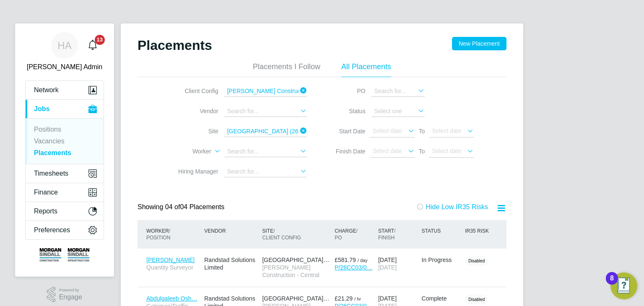  Describe the element at coordinates (48, 129) in the screenshot. I see `a: Positions` at that location.